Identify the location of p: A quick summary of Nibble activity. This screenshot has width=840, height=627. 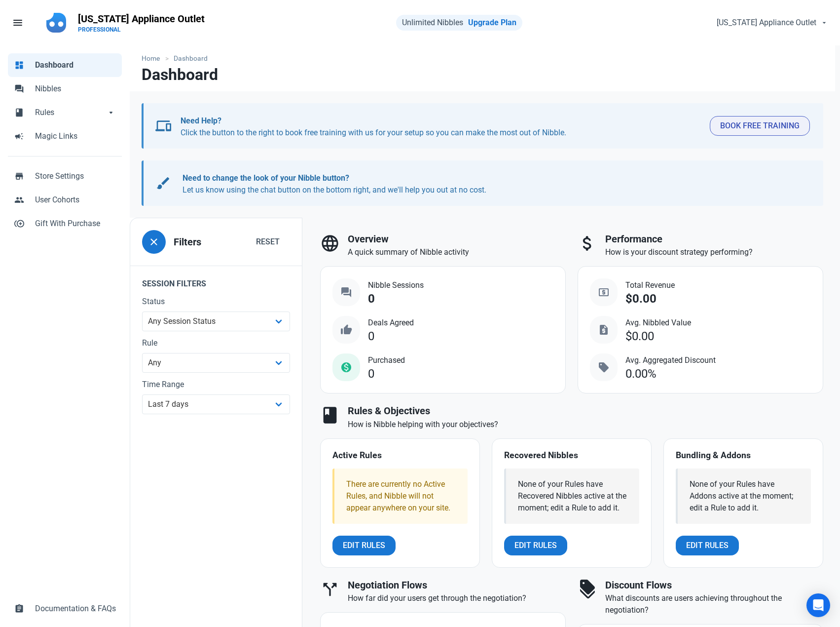
(457, 252).